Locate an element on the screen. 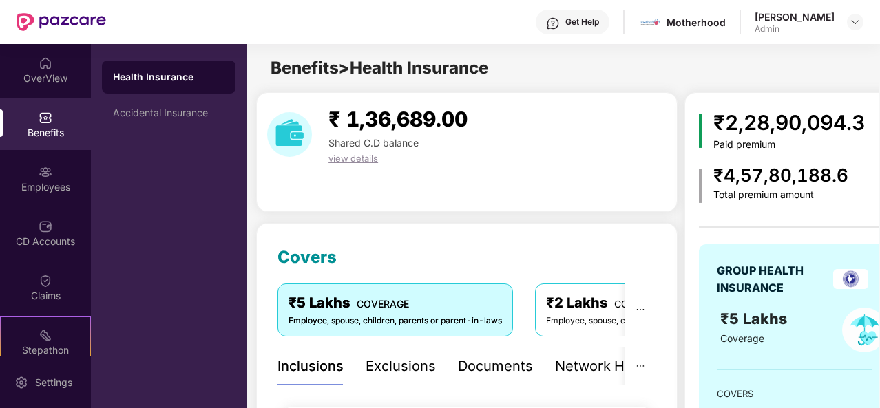 The image size is (880, 408). div: Exclusions is located at coordinates (401, 366).